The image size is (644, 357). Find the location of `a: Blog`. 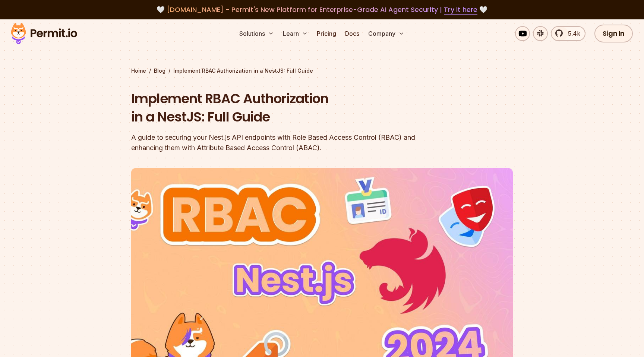

a: Blog is located at coordinates (160, 71).